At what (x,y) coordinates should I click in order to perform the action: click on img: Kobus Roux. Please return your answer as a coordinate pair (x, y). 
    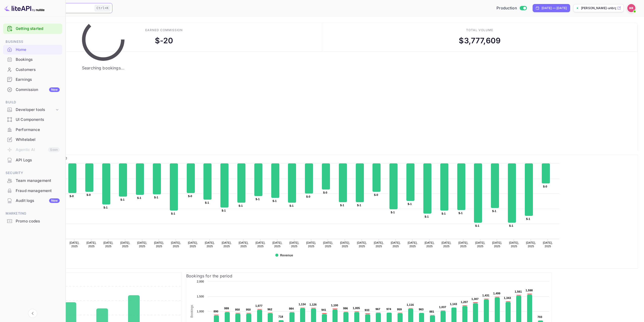
    Looking at the image, I should click on (632, 8).